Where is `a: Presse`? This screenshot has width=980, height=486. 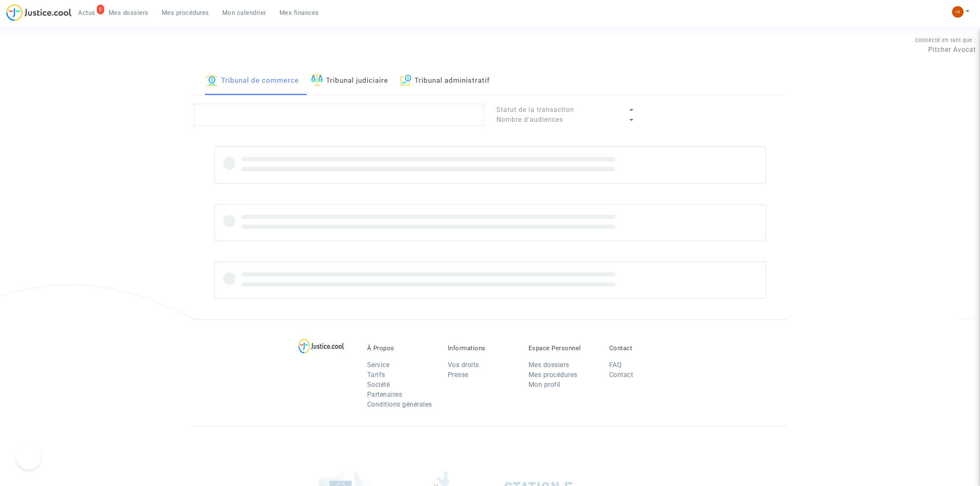 a: Presse is located at coordinates (458, 375).